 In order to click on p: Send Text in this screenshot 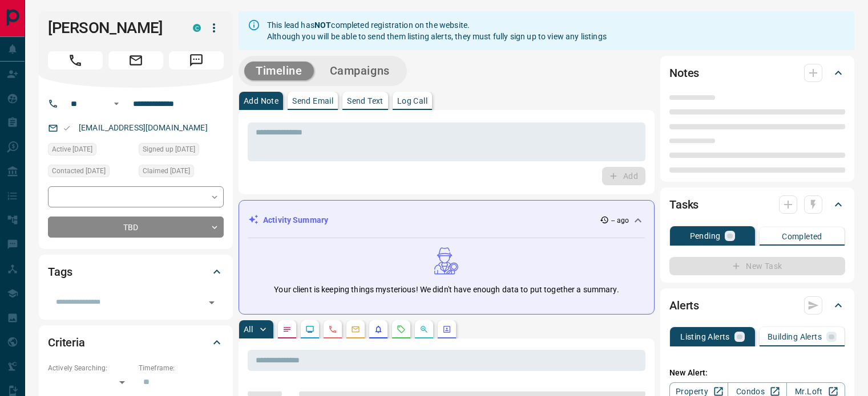, I will do `click(366, 101)`.